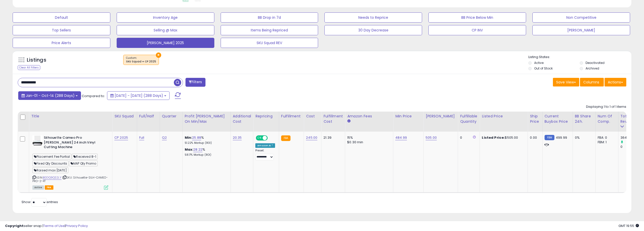 The height and width of the screenshot is (231, 644). What do you see at coordinates (368, 137) in the screenshot?
I see `div: 15%` at bounding box center [368, 137].